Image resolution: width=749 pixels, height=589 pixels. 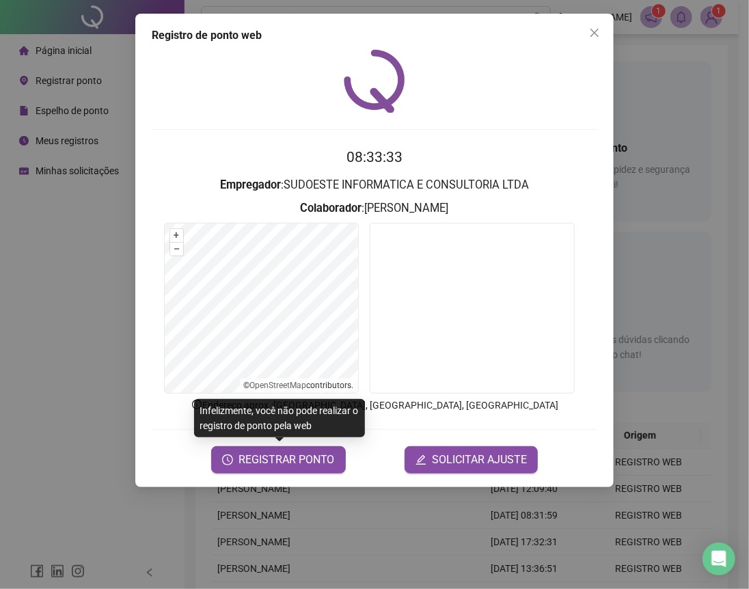 What do you see at coordinates (471, 460) in the screenshot?
I see `button: editSOLICITAR AJUSTE` at bounding box center [471, 460].